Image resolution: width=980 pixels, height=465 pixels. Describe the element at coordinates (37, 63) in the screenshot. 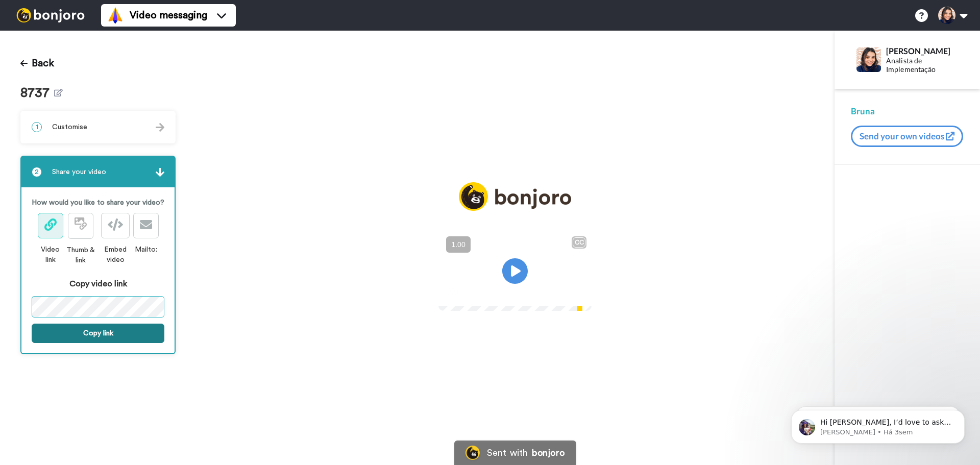

I see `button: Back` at that location.